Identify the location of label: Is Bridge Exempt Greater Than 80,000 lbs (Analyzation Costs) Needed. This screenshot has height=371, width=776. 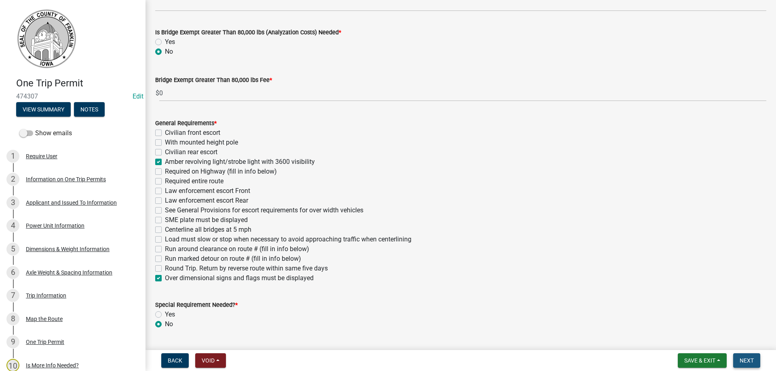
(248, 33).